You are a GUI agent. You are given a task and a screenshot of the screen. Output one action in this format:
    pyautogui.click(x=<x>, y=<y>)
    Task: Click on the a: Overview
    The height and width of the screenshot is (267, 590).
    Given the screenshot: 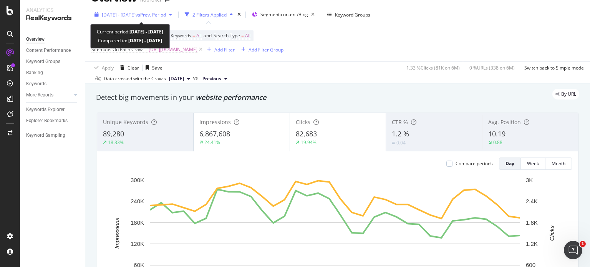 What is the action you would take?
    pyautogui.click(x=53, y=39)
    